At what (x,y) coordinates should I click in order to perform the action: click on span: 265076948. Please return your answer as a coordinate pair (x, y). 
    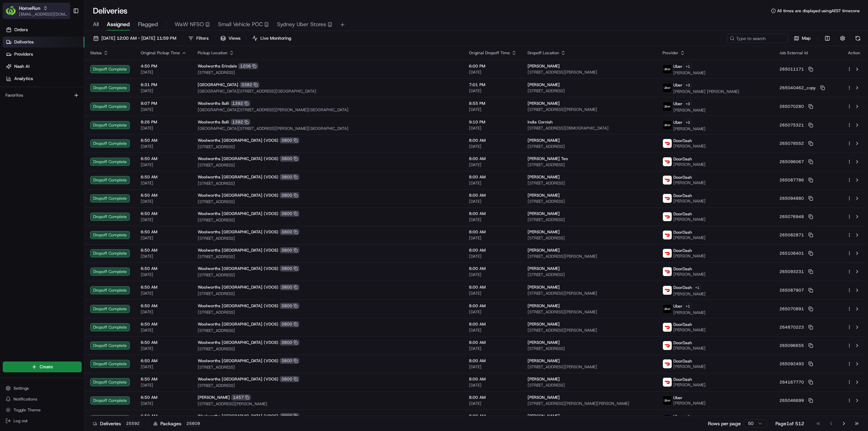
    Looking at the image, I should click on (792, 216).